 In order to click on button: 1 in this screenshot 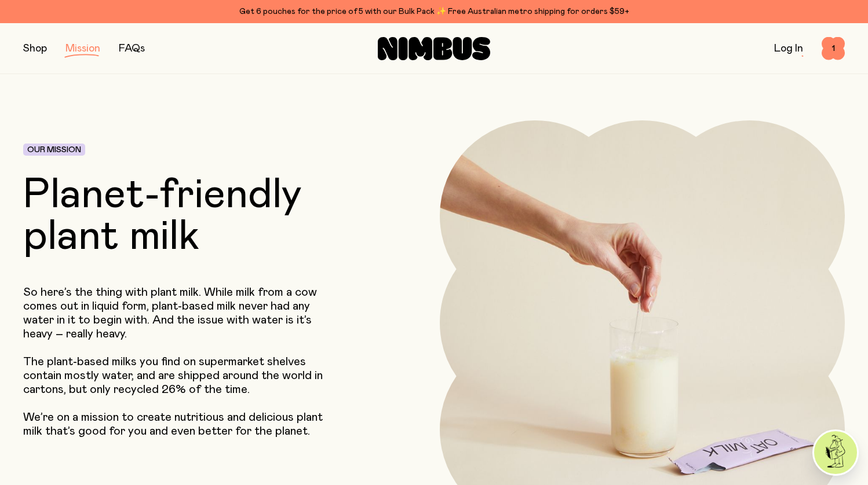, I will do `click(833, 49)`.